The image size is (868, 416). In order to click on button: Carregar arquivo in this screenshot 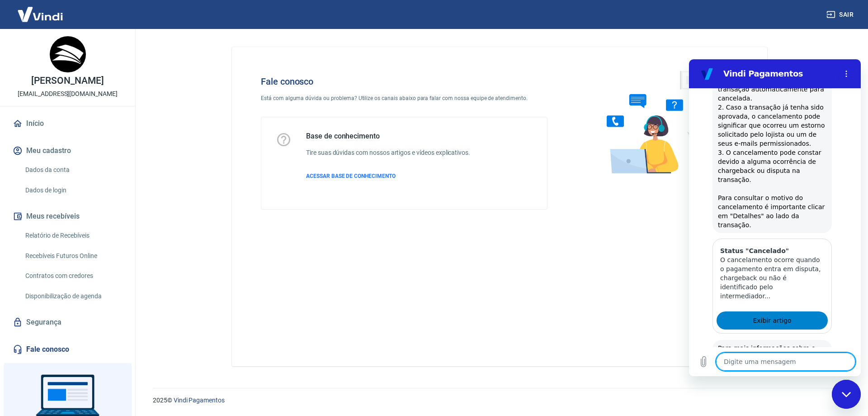, I will do `click(14, 302)`.